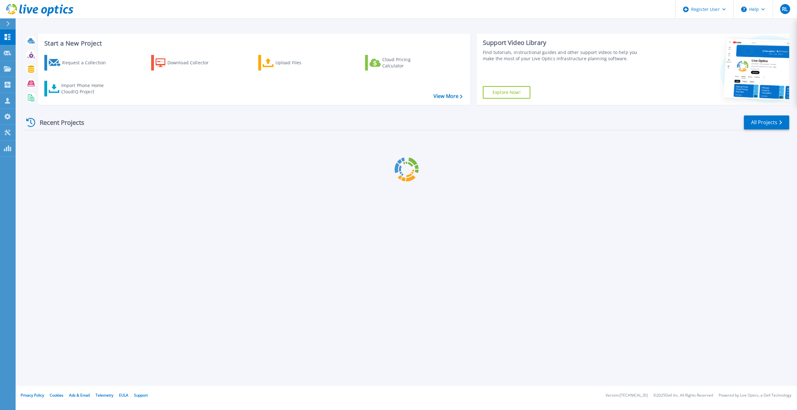 Image resolution: width=797 pixels, height=410 pixels. What do you see at coordinates (300, 63) in the screenshot?
I see `div: Upload Files` at bounding box center [300, 63].